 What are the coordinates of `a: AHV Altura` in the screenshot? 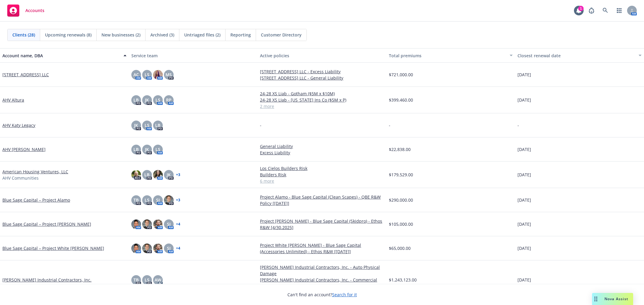 It's located at (13, 100).